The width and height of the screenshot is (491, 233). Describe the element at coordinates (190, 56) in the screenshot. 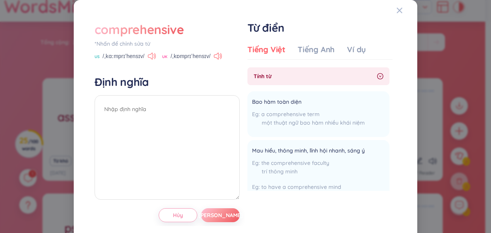

I see `span: /ˌkɒmprɪˈhensɪv/` at that location.